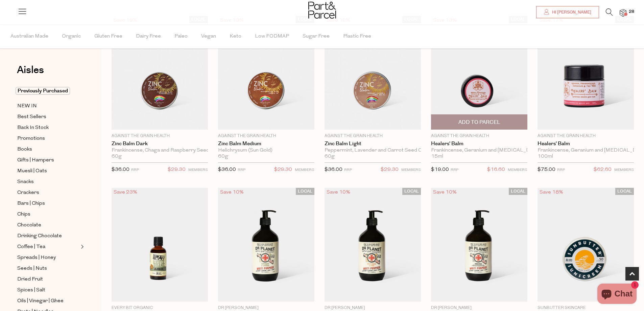 The width and height of the screenshot is (644, 311). Describe the element at coordinates (24, 214) in the screenshot. I see `span: Chips` at that location.